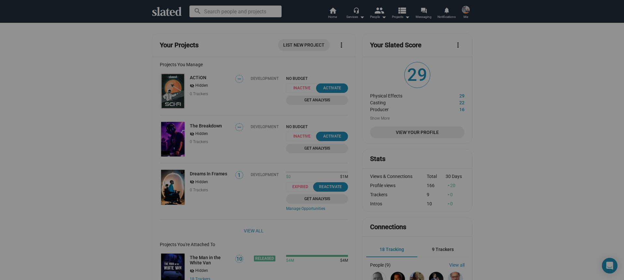 This screenshot has height=280, width=624. I want to click on mat-icon: view_list, so click(402, 10).